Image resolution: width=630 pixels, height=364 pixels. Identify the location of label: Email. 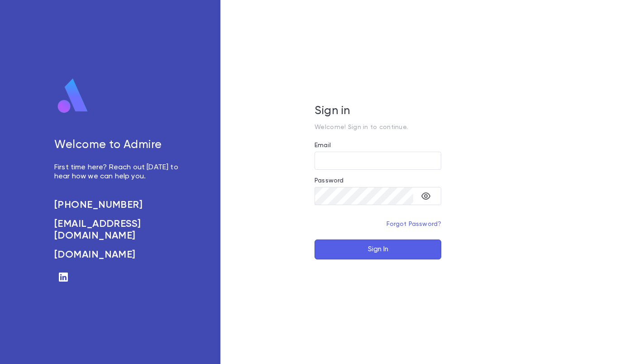
(323, 145).